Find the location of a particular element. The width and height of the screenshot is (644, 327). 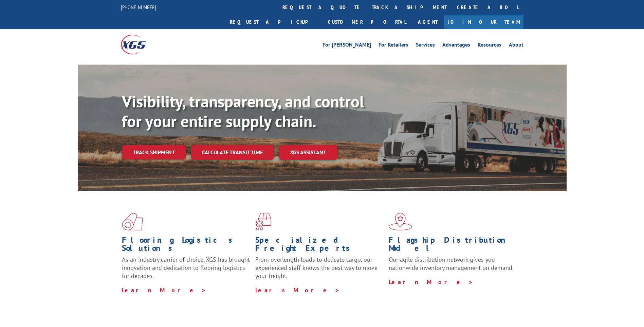

a: Calculate transit time is located at coordinates (232, 152).